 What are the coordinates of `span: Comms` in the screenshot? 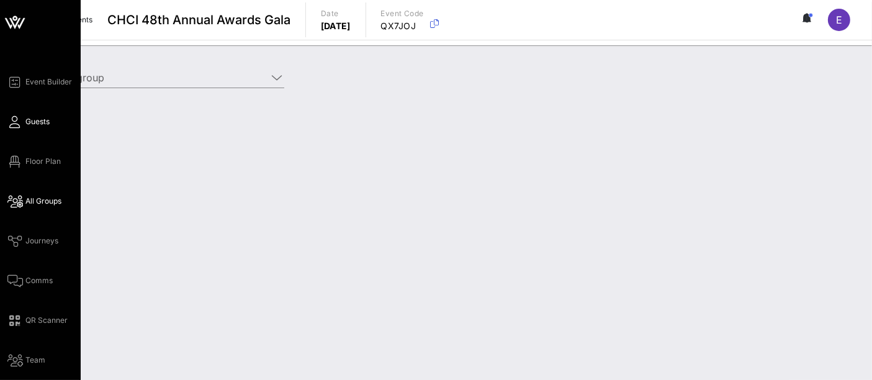 It's located at (39, 280).